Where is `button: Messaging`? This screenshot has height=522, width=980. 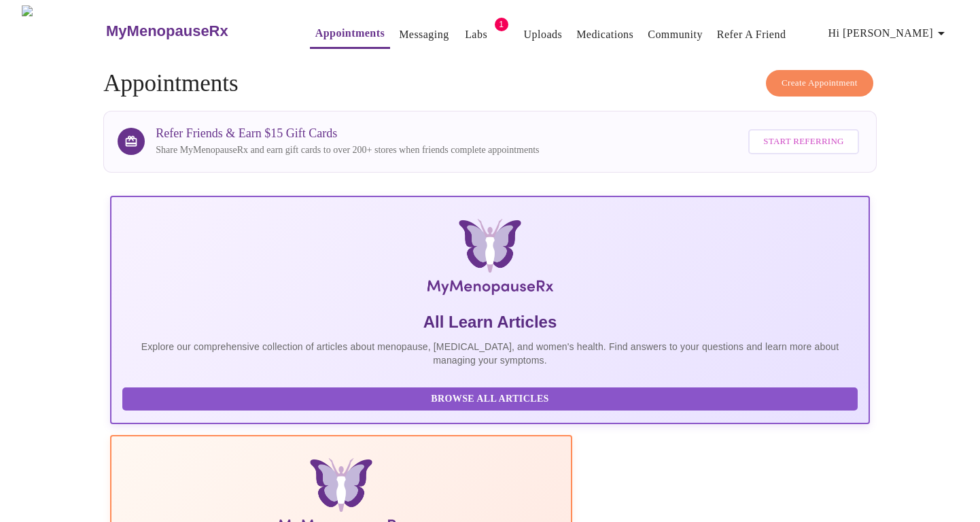
button: Messaging is located at coordinates (424, 35).